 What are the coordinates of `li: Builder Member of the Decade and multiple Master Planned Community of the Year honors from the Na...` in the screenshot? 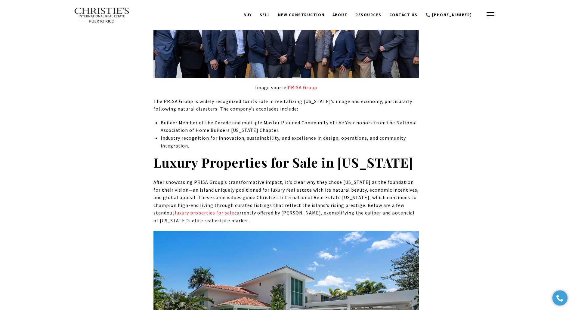 It's located at (289, 127).